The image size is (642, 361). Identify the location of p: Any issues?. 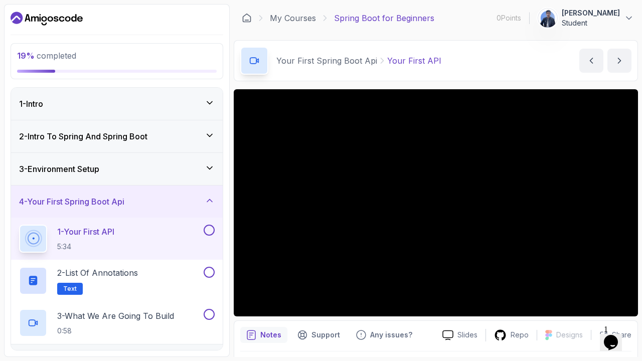
(391, 335).